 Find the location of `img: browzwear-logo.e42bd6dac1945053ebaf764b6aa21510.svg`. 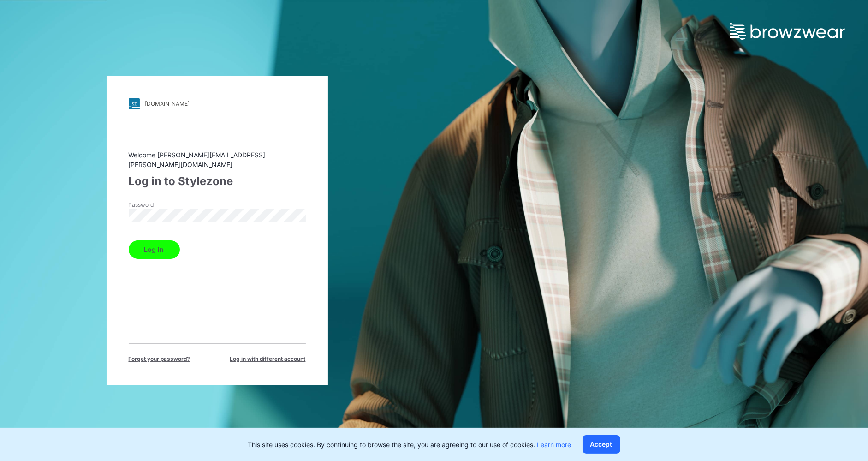

img: browzwear-logo.e42bd6dac1945053ebaf764b6aa21510.svg is located at coordinates (787, 31).